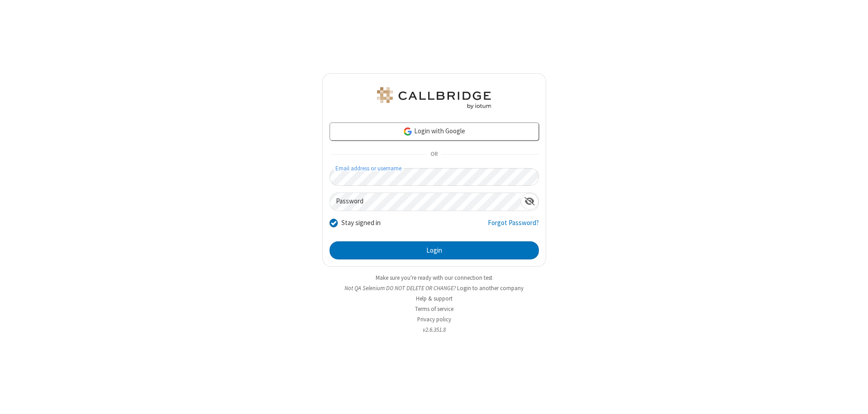 The image size is (868, 414). I want to click on a: Help & support, so click(434, 298).